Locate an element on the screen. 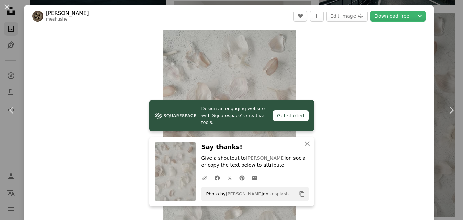 This screenshot has height=220, width=463. button: Like is located at coordinates (300, 16).